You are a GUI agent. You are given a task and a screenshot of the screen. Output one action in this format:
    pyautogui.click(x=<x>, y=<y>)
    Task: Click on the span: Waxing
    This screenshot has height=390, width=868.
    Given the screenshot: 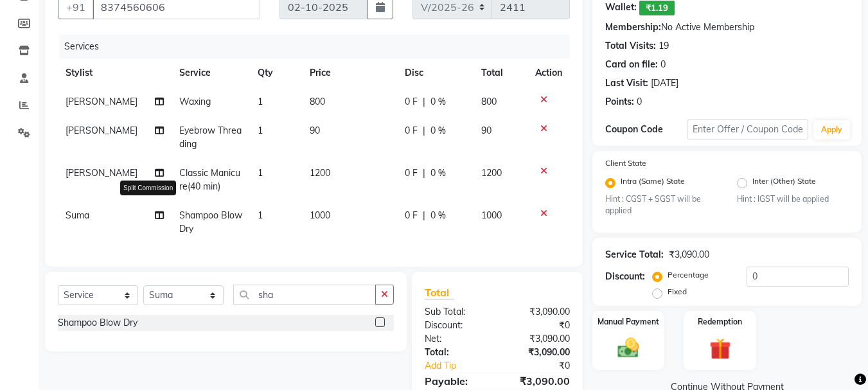 What is the action you would take?
    pyautogui.click(x=195, y=102)
    